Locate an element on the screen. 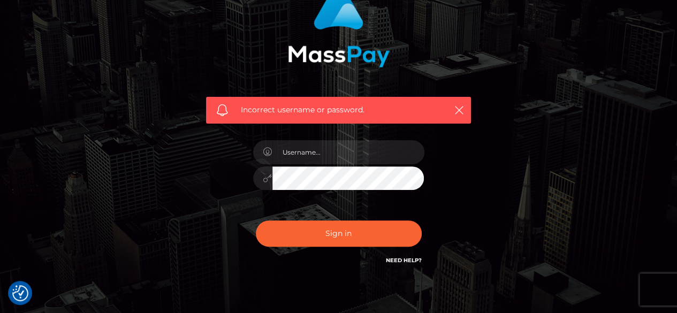 The image size is (677, 313). button: Sign in is located at coordinates (339, 233).